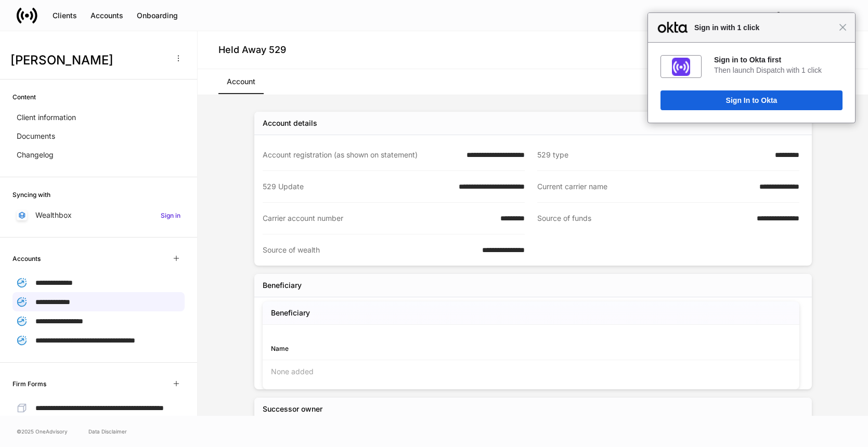 Image resolution: width=868 pixels, height=447 pixels. What do you see at coordinates (98, 215) in the screenshot?
I see `a: WealthboxSign in` at bounding box center [98, 215].